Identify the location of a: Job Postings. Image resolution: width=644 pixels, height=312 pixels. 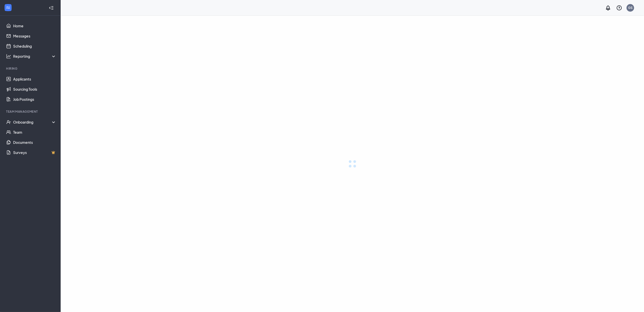
(35, 100).